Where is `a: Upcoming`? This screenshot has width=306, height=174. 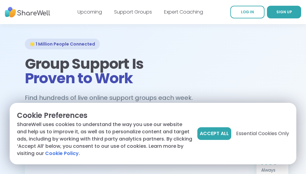
a: Upcoming is located at coordinates (89, 12).